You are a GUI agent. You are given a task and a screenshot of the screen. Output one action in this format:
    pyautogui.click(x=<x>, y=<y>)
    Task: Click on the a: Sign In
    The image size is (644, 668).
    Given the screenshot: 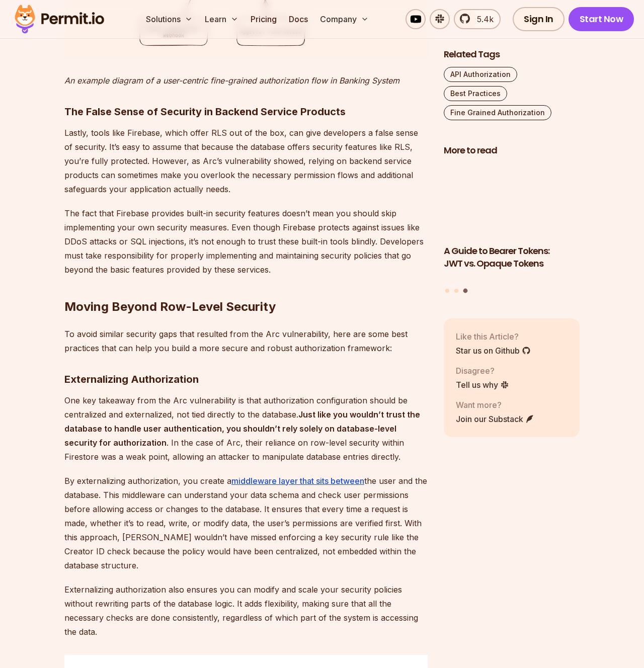 What is the action you would take?
    pyautogui.click(x=538, y=19)
    